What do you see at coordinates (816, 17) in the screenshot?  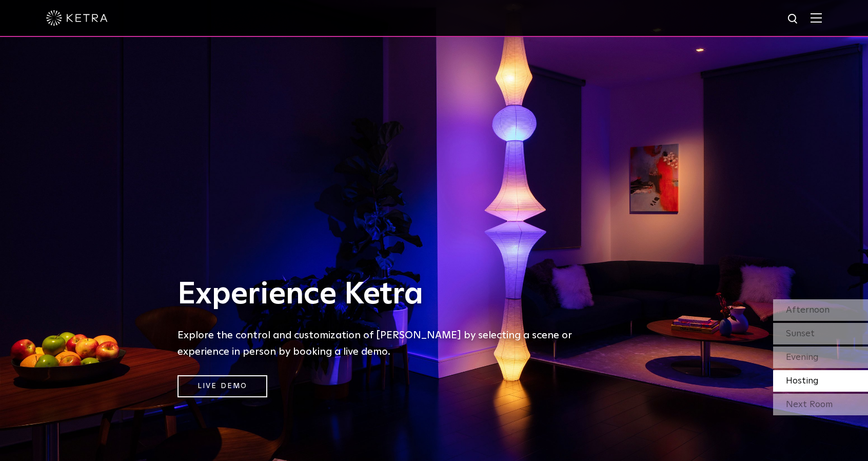 I see `img: Hamburger%20Nav.svg` at bounding box center [816, 17].